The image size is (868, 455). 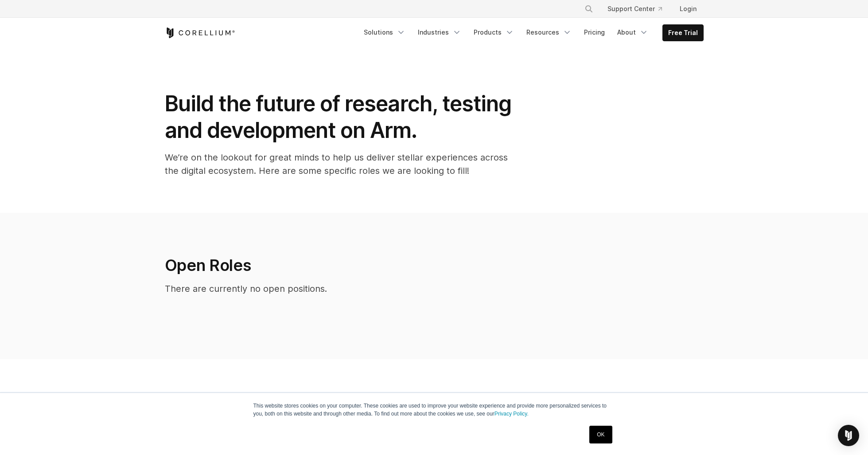 I want to click on a: OK, so click(x=601, y=435).